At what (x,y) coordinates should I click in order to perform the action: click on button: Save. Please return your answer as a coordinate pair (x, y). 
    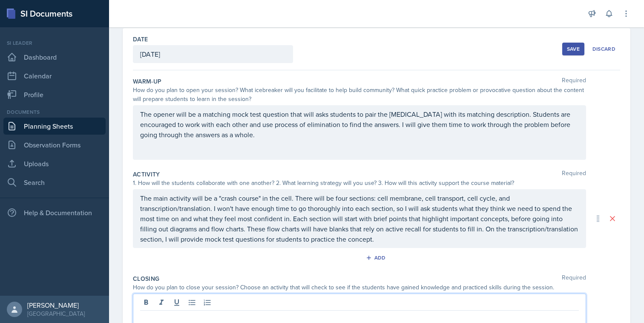
    Looking at the image, I should click on (573, 49).